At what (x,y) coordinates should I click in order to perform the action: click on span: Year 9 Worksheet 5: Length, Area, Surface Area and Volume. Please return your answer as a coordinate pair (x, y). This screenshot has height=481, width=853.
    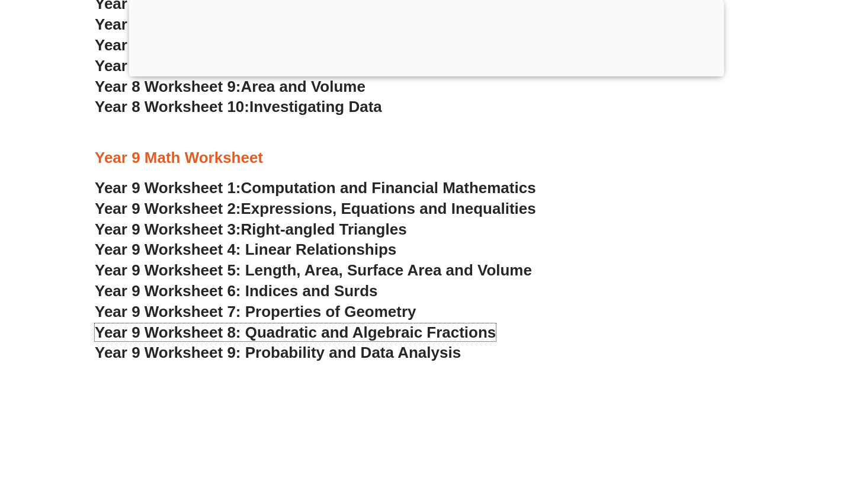
    Looking at the image, I should click on (313, 270).